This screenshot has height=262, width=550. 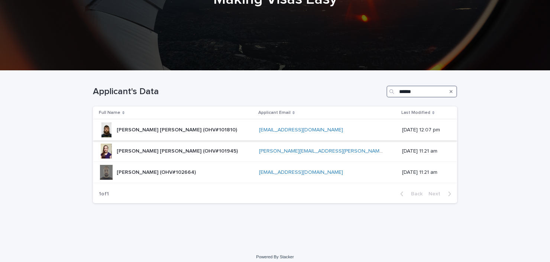 What do you see at coordinates (422, 91) in the screenshot?
I see `input: Search` at bounding box center [422, 91].